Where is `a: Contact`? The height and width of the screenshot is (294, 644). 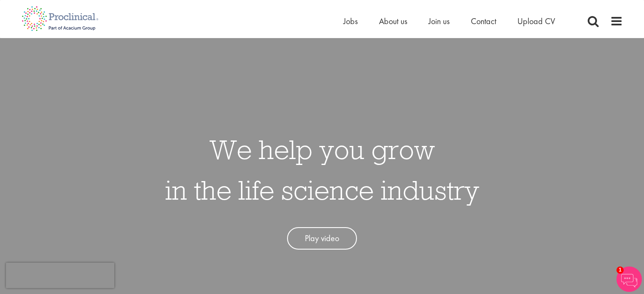 a: Contact is located at coordinates (483, 21).